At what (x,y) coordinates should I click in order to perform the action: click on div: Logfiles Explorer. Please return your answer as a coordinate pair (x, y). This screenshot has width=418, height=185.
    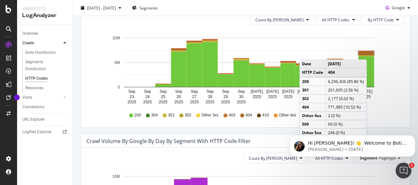
    Looking at the image, I should click on (37, 132).